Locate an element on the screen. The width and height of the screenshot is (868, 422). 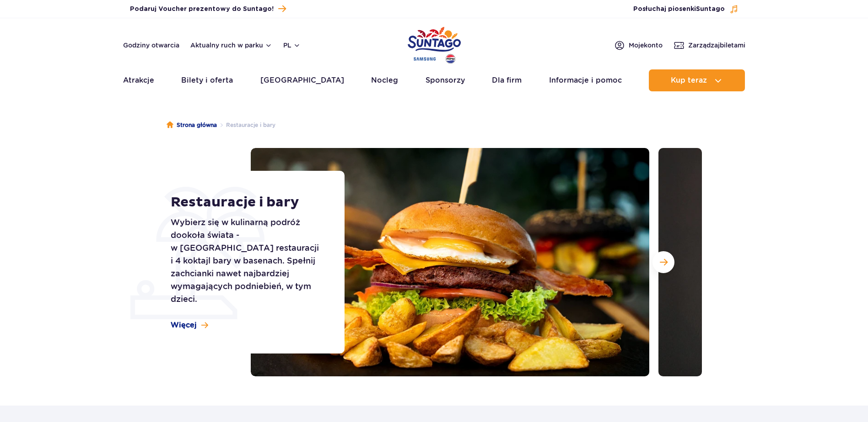
span: Suntago is located at coordinates (710, 9).